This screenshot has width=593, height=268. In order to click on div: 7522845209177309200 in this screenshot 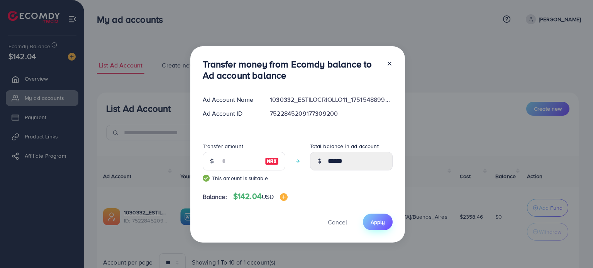, I will do `click(331, 114)`.